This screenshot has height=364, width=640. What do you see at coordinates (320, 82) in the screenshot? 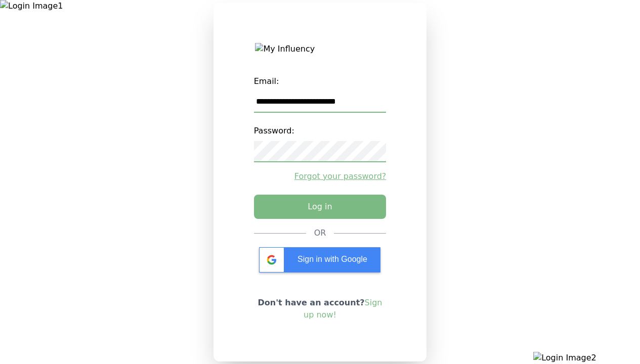
I see `label: Email:` at bounding box center [320, 82].